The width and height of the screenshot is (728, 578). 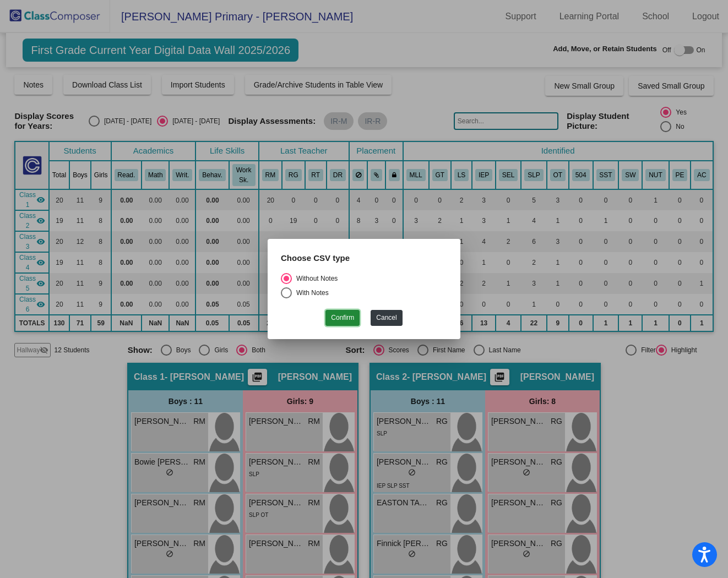 I want to click on mat-radio-group: Select an option, so click(x=364, y=287).